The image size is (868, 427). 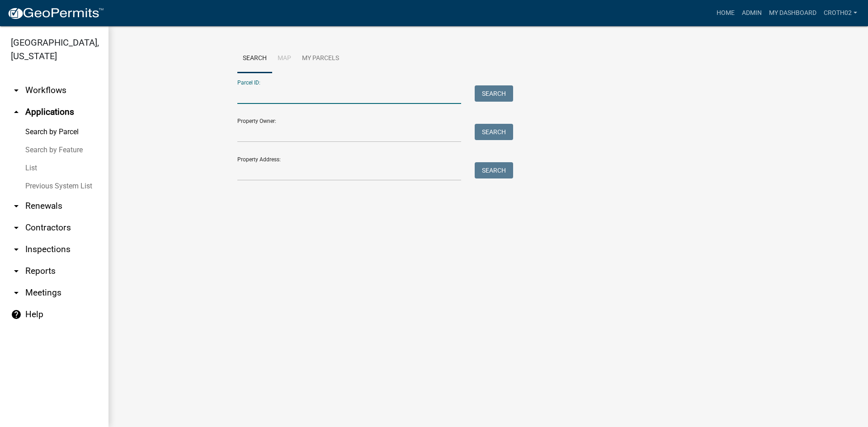 What do you see at coordinates (725, 13) in the screenshot?
I see `a: Home` at bounding box center [725, 13].